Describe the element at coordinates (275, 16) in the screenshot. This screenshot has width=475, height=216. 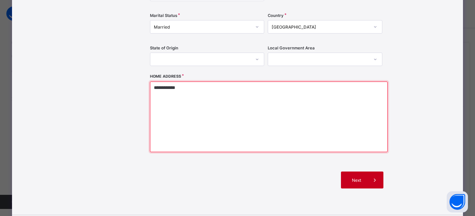
I see `span: Country` at that location.